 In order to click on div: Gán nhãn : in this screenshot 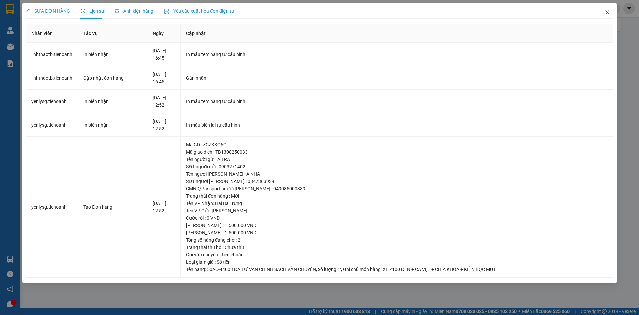, I will do `click(397, 78)`.